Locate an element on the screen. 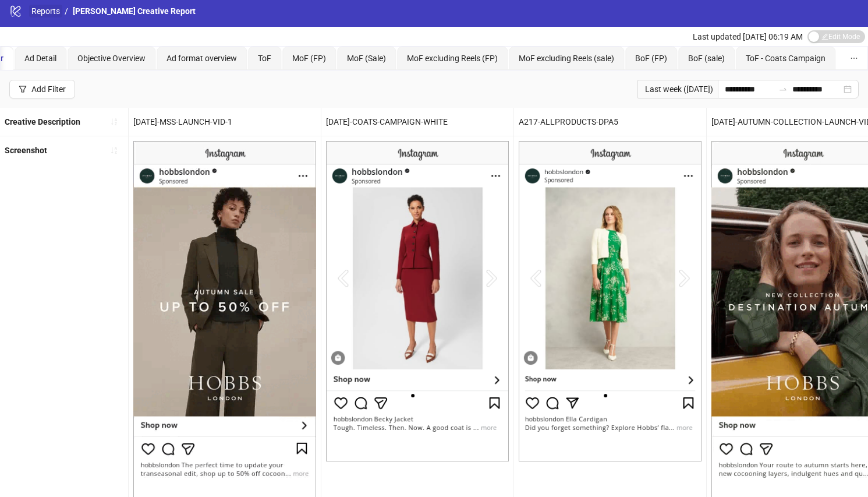  div: Add Filter is located at coordinates (48, 89).